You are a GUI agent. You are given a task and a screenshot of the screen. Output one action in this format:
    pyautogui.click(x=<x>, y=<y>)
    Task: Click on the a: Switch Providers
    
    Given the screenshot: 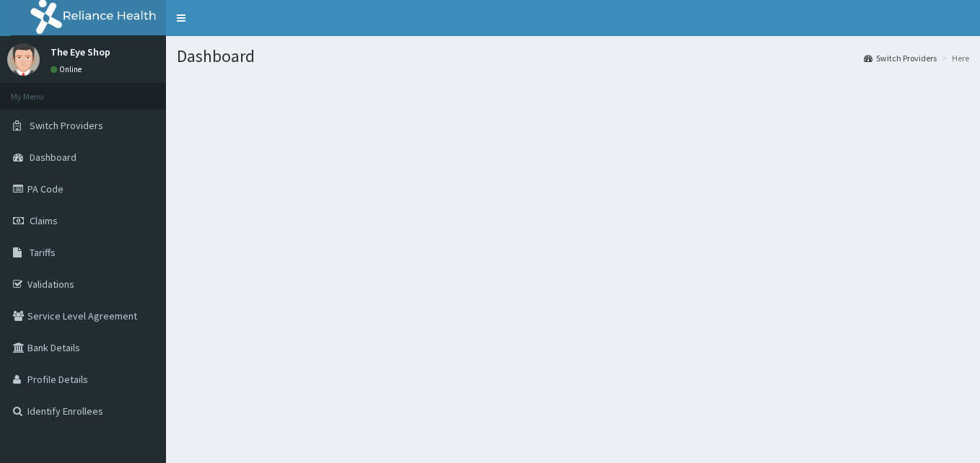 What is the action you would take?
    pyautogui.click(x=900, y=58)
    